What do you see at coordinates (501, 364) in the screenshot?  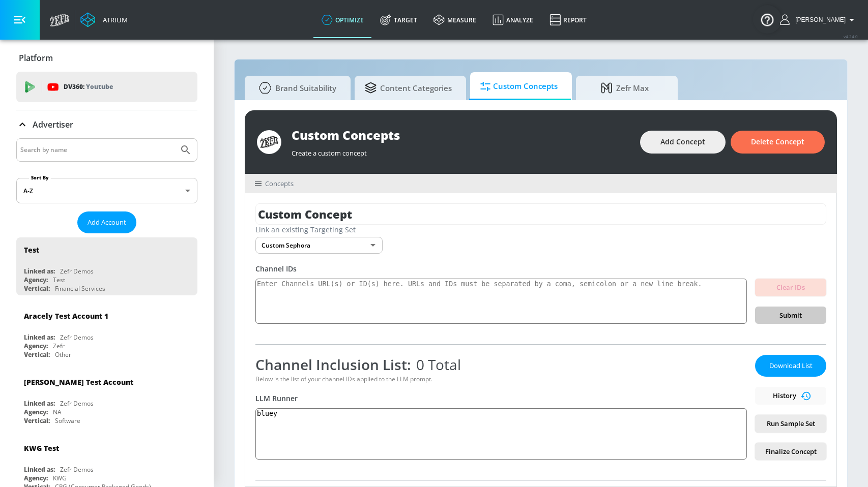 I see `div: Channel Inclusion List:` at bounding box center [501, 364].